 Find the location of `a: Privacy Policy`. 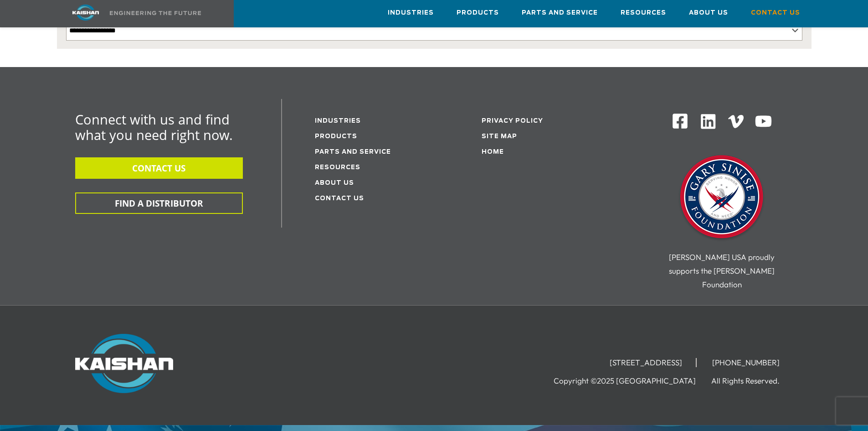

a: Privacy Policy is located at coordinates (512, 121).